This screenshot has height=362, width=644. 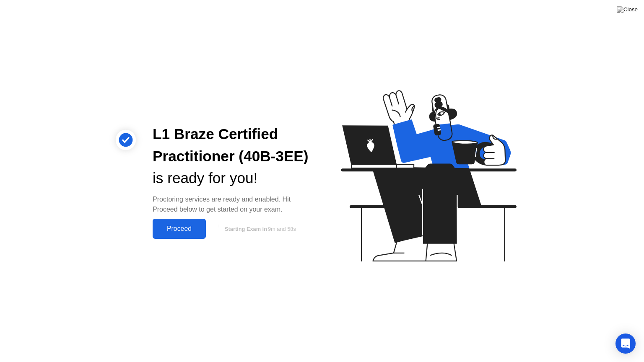 I want to click on span: 9m and 58s, so click(x=282, y=229).